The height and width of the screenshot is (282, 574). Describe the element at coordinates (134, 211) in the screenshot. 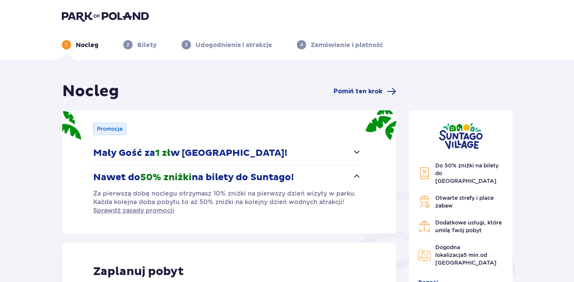

I see `span: Sprawdź zasady promocji` at that location.